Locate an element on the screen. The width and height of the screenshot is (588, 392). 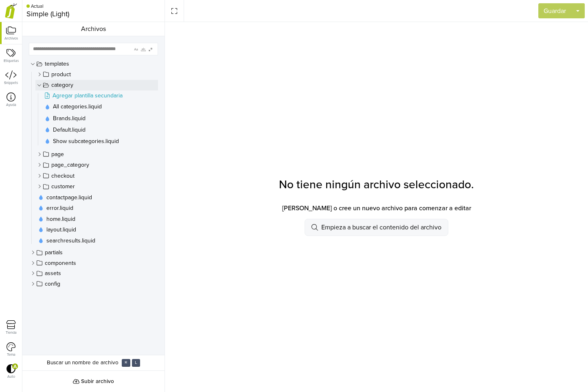
button: partials is located at coordinates (93, 252).